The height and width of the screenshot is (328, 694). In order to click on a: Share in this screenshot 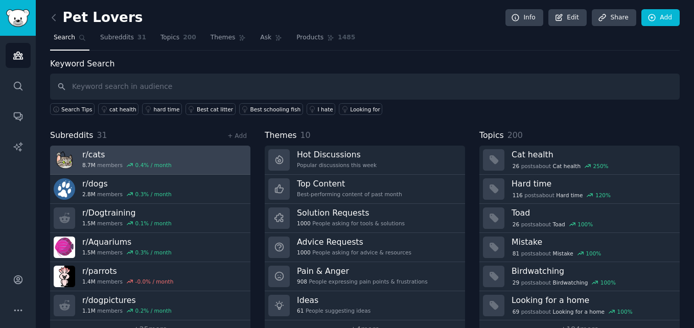, I will do `click(614, 18)`.